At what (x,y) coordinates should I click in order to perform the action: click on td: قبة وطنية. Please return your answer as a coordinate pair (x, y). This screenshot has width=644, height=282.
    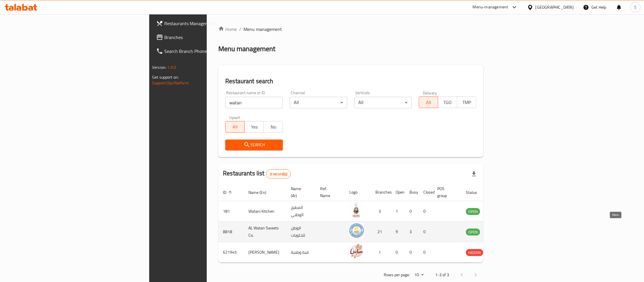
    Looking at the image, I should click on (301, 253).